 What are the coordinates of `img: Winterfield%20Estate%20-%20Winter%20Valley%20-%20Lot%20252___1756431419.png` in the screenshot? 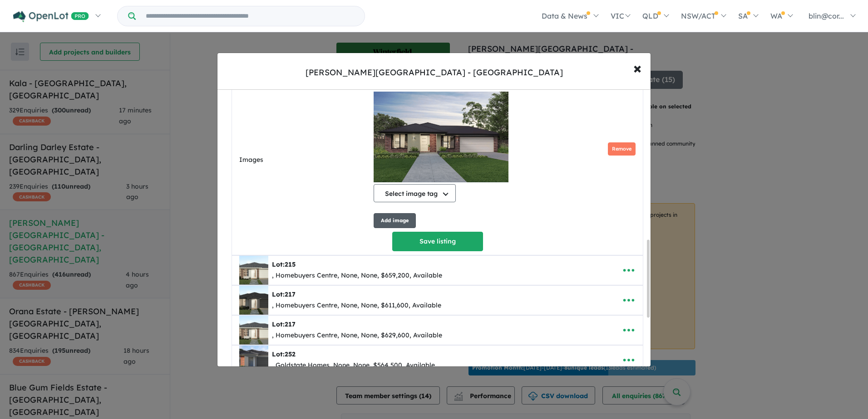 It's located at (254, 360).